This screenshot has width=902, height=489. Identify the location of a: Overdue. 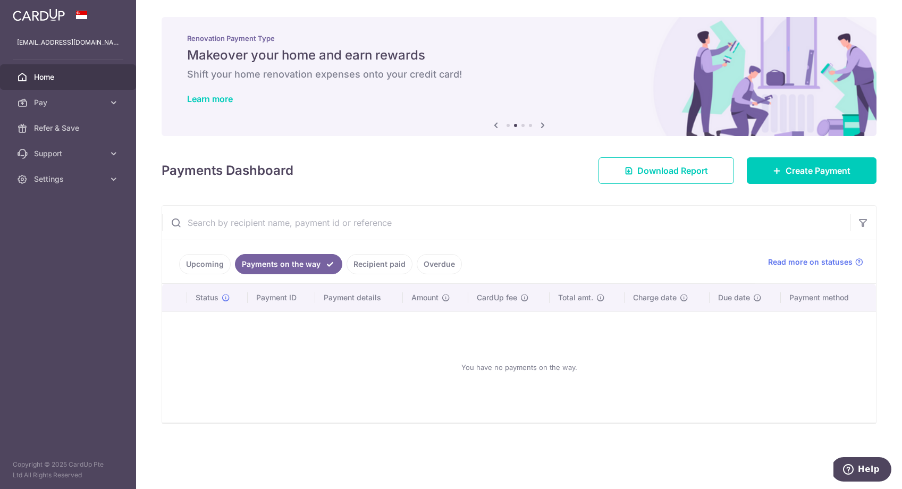
(439, 264).